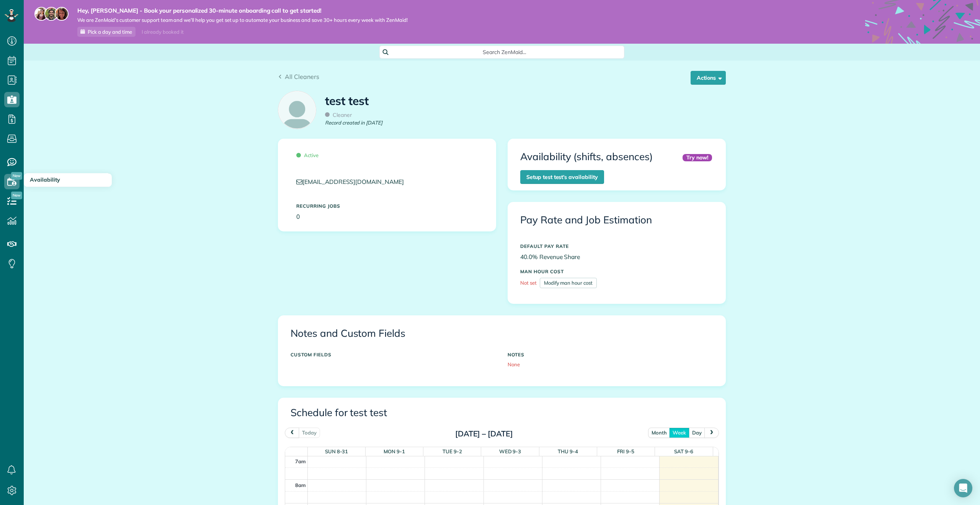 This screenshot has width=980, height=505. What do you see at coordinates (45, 180) in the screenshot?
I see `span: Availability` at bounding box center [45, 180].